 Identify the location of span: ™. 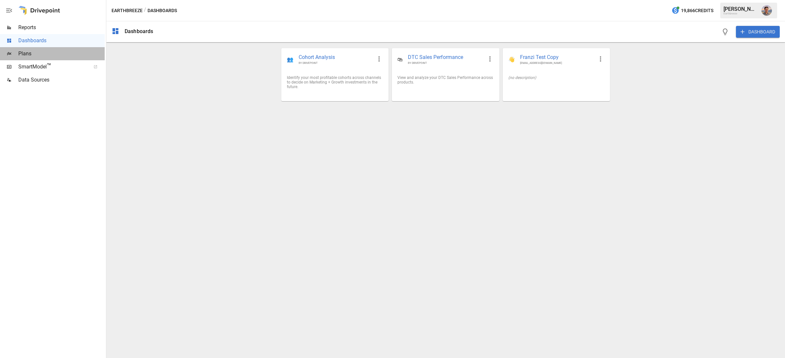
(49, 66).